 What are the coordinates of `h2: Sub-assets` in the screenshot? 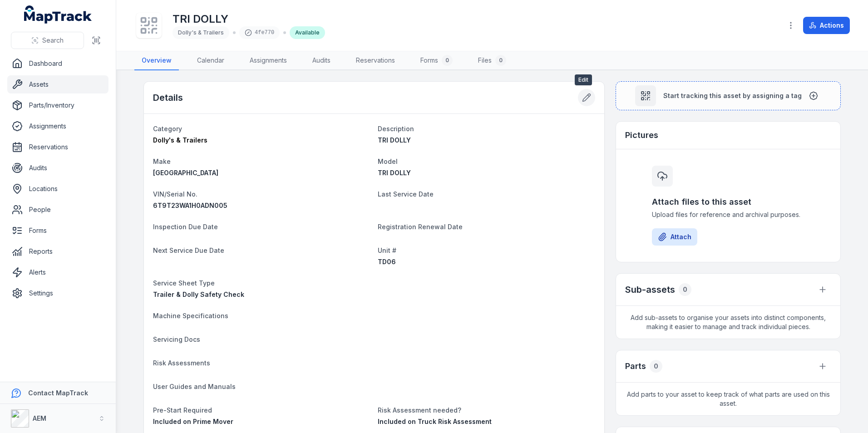 It's located at (650, 289).